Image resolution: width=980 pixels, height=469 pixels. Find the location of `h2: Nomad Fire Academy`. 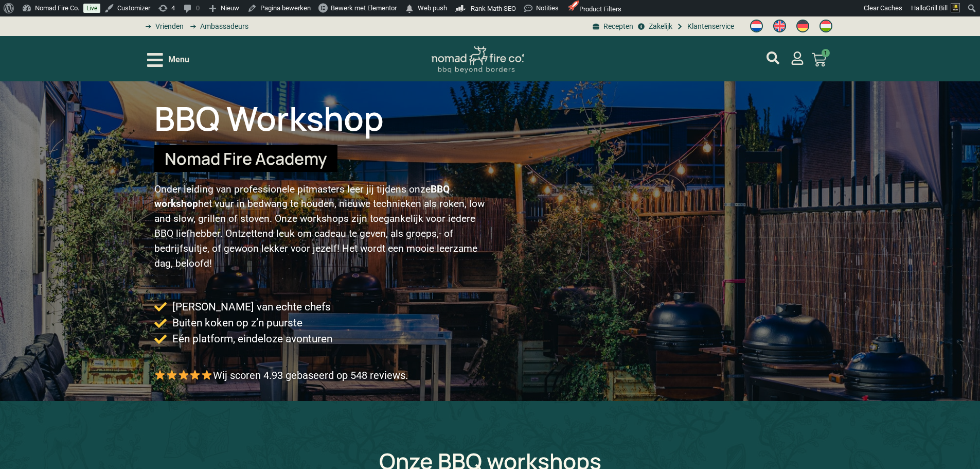

h2: Nomad Fire Academy is located at coordinates (246, 158).